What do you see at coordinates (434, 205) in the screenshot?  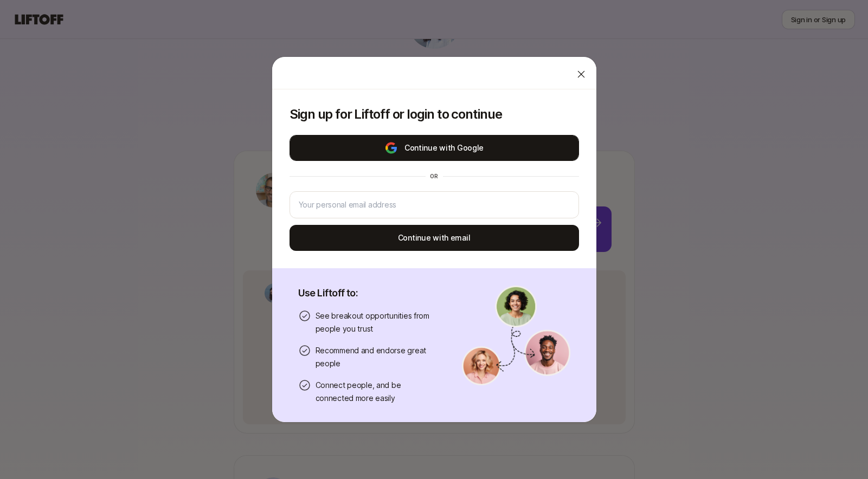 I see `input: Your personal email address` at bounding box center [434, 205].